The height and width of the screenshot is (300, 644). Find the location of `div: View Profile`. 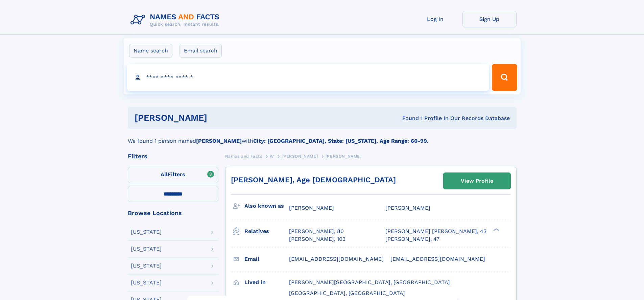

div: View Profile is located at coordinates (477, 181).